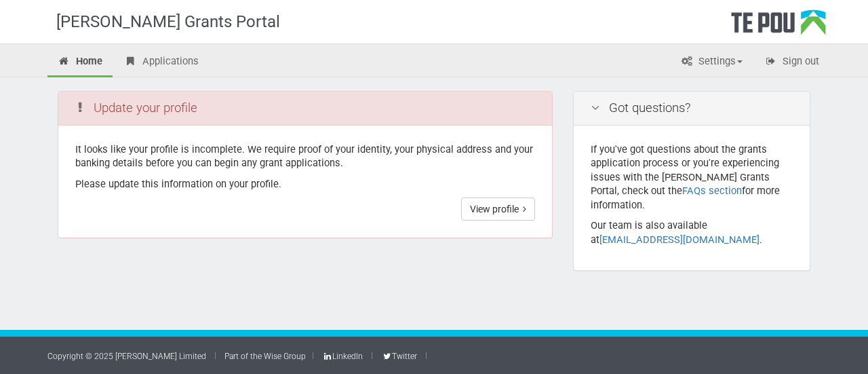 This screenshot has height=374, width=868. I want to click on a: Twitter, so click(399, 356).